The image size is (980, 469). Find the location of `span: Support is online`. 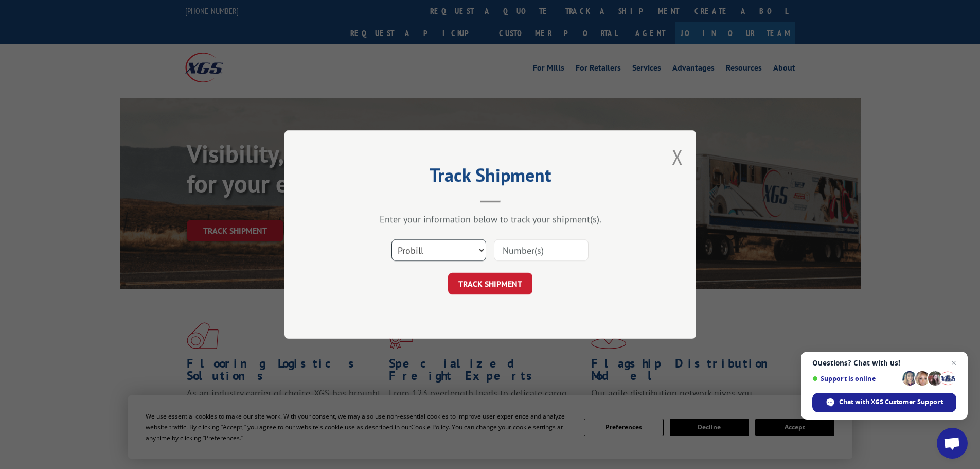

span: Support is online is located at coordinates (856, 378).